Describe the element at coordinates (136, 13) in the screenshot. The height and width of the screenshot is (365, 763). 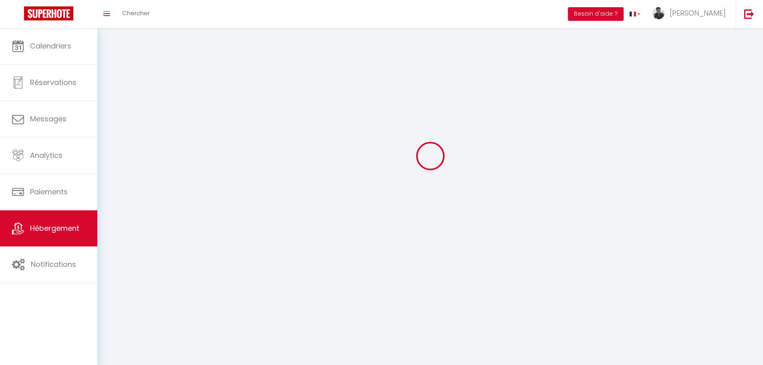
I see `span: Chercher` at that location.